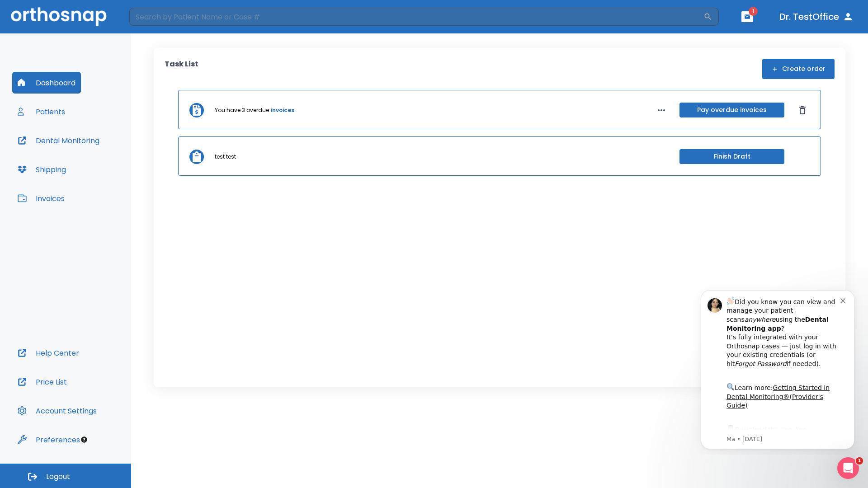 This screenshot has width=868, height=488. Describe the element at coordinates (732, 110) in the screenshot. I see `button: Pay overdue invoices` at that location.